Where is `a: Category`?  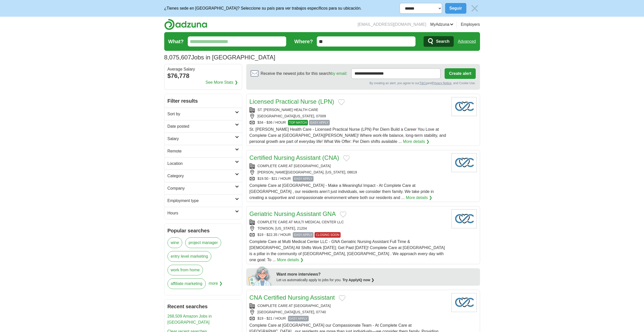 a: Category is located at coordinates (203, 176).